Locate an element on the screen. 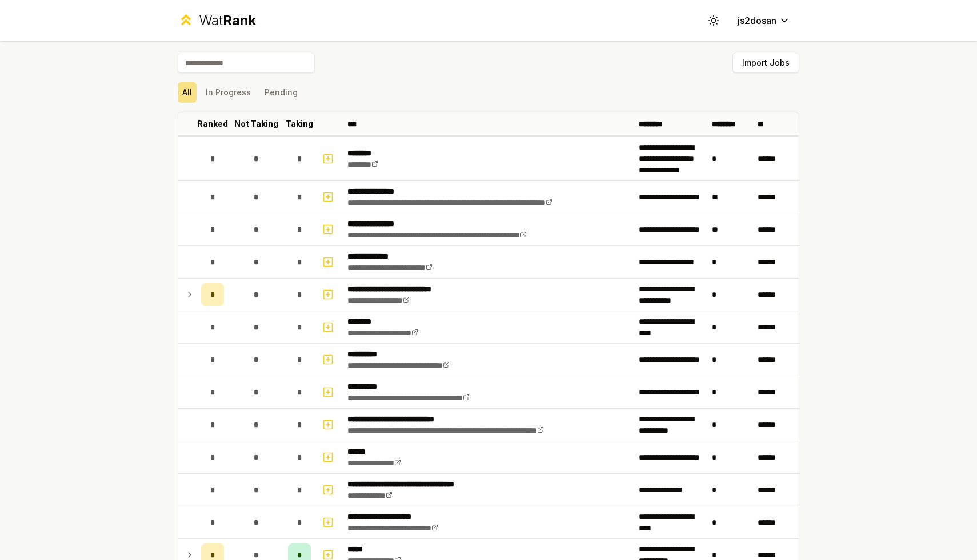 The width and height of the screenshot is (977, 560). span: Rank is located at coordinates (240, 20).